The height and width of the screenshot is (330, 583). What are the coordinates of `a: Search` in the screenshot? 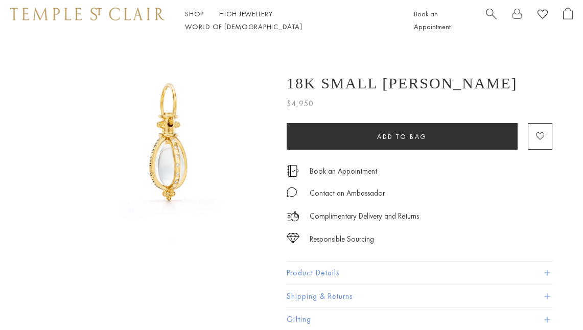 It's located at (491, 20).